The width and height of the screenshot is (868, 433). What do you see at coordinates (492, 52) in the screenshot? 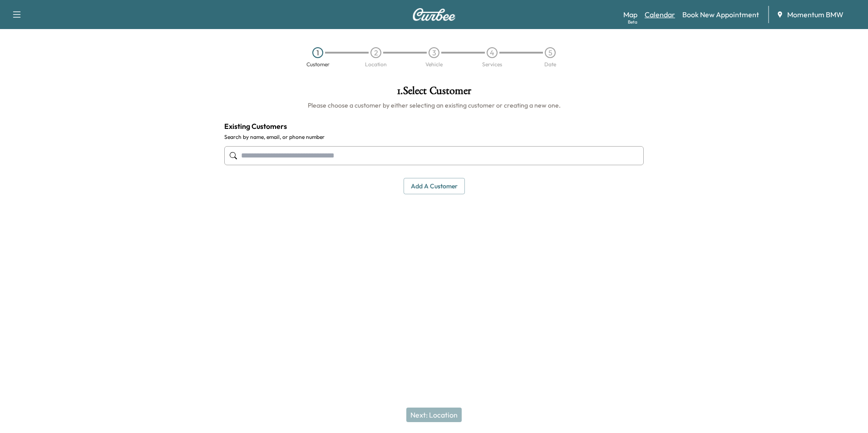
I see `div: 4` at bounding box center [492, 52].